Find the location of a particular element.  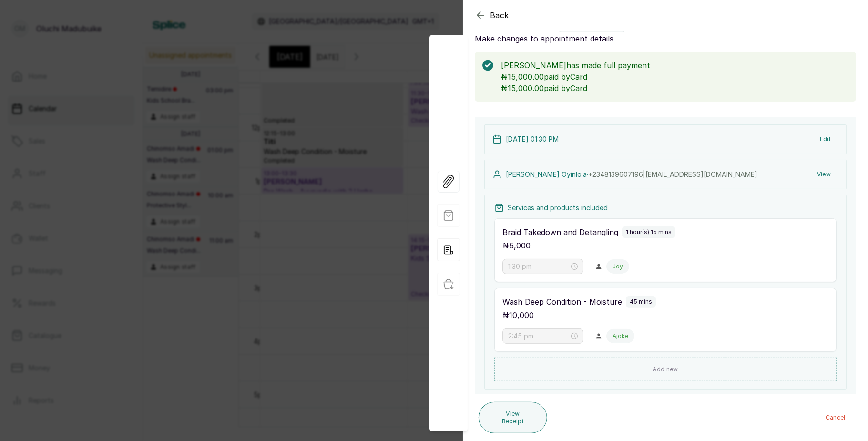

button: Edit is located at coordinates (825, 139).